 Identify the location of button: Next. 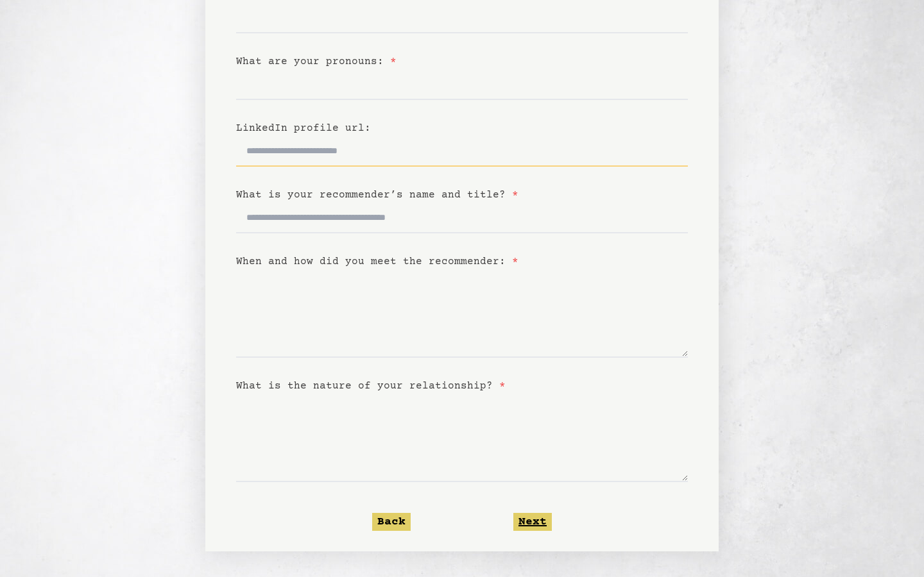
(532, 522).